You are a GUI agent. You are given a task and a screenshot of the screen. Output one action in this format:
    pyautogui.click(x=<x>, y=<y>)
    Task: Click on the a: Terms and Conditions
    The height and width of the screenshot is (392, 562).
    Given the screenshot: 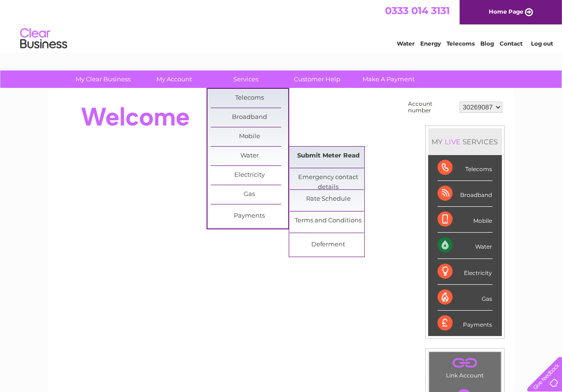 What is the action you would take?
    pyautogui.click(x=328, y=221)
    